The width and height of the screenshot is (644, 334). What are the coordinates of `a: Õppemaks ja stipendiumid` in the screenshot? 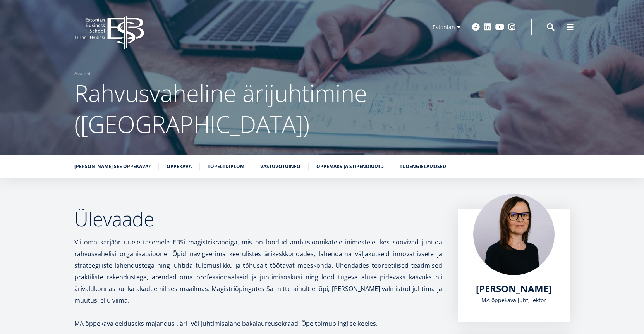 It's located at (351, 167).